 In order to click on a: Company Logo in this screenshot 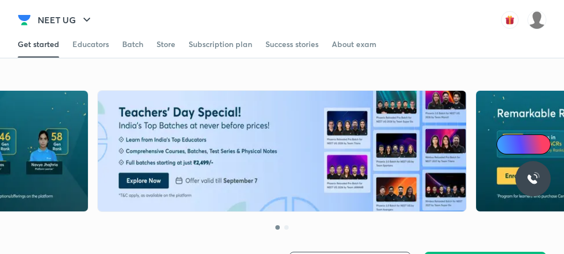, I will do `click(24, 20)`.